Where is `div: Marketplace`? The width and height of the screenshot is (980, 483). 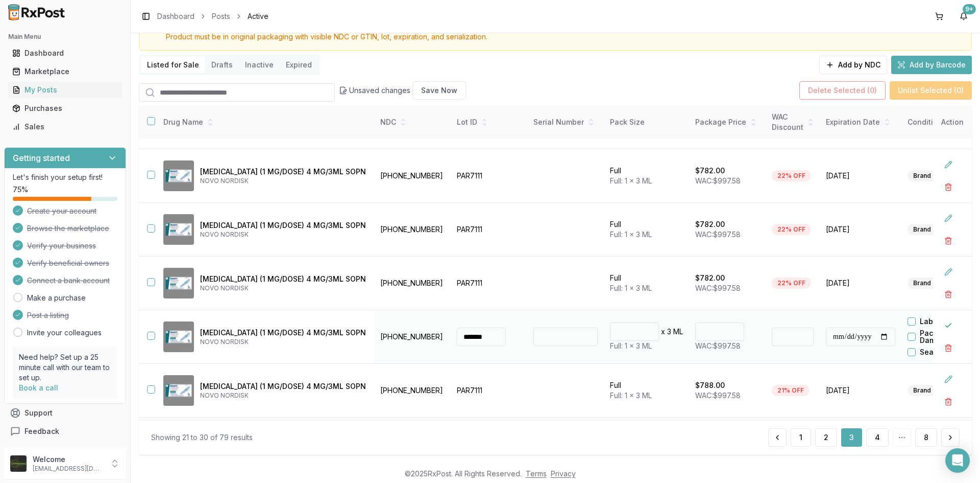
div: Marketplace is located at coordinates (65, 71).